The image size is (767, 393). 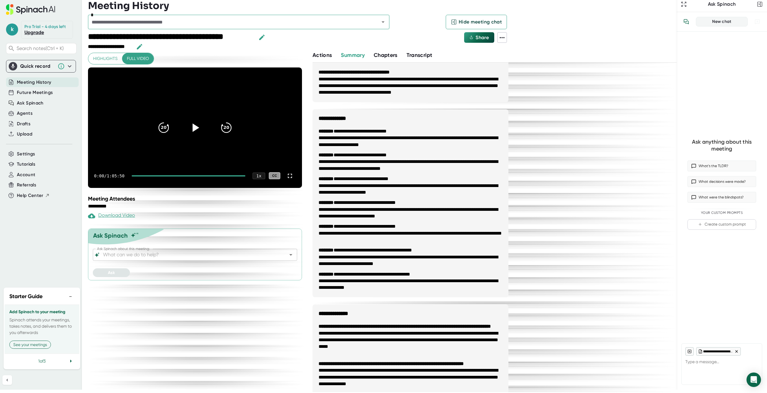 I want to click on button: Actions, so click(x=322, y=55).